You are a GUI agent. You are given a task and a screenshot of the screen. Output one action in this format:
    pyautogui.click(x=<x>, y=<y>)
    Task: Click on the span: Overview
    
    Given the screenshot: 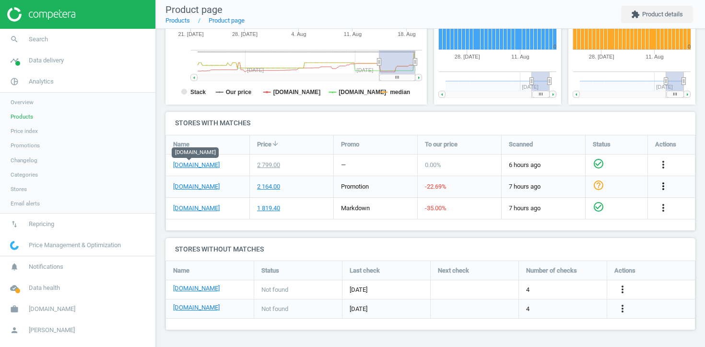 What is the action you would take?
    pyautogui.click(x=22, y=102)
    